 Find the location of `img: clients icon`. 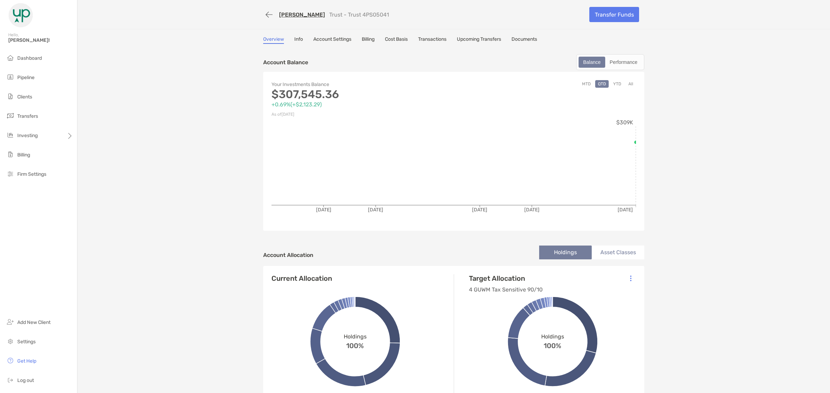

img: clients icon is located at coordinates (10, 96).